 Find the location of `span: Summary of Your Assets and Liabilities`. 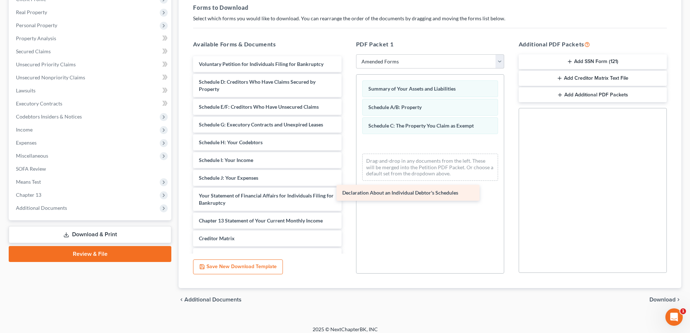

span: Summary of Your Assets and Liabilities is located at coordinates (412, 88).